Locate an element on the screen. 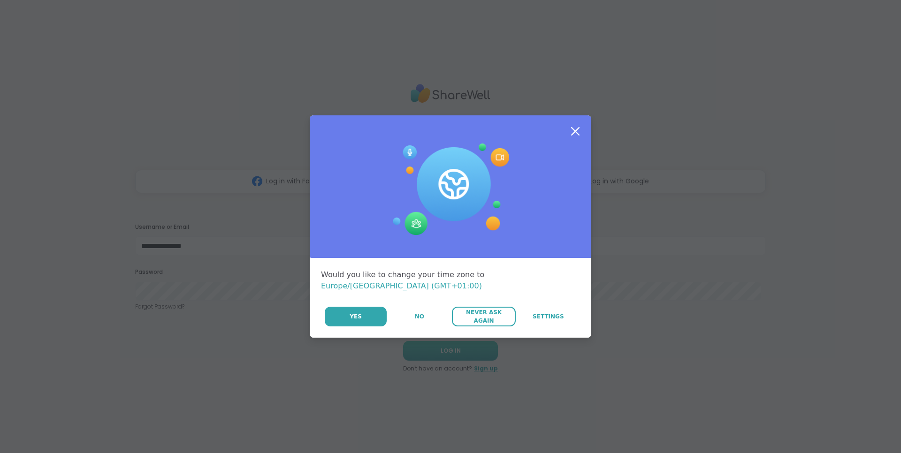 This screenshot has height=453, width=901. a: Settings is located at coordinates (548, 317).